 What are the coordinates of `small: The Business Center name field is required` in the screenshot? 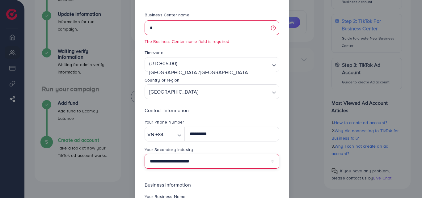 It's located at (212, 41).